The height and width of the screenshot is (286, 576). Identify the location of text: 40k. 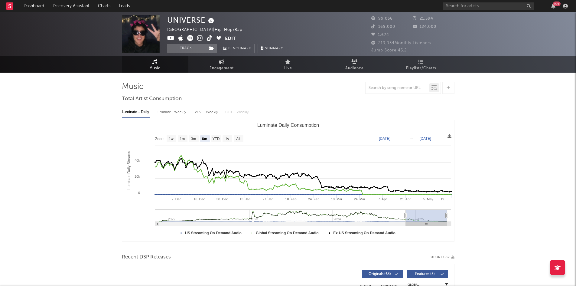
(137, 160).